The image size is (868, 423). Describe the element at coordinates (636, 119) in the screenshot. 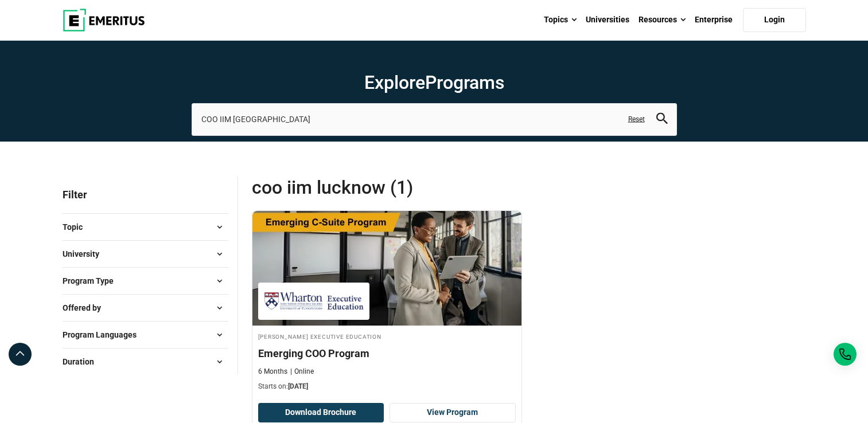

I see `a: Reset search` at that location.